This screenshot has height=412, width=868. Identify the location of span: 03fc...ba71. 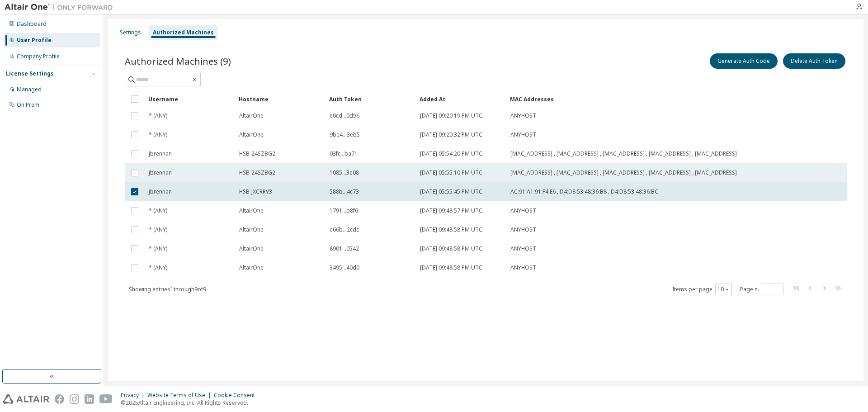
(344, 154).